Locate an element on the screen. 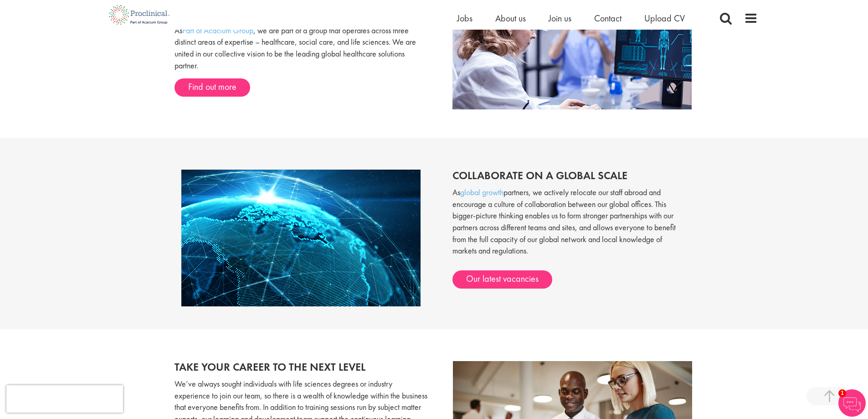  span: Join us is located at coordinates (560, 18).